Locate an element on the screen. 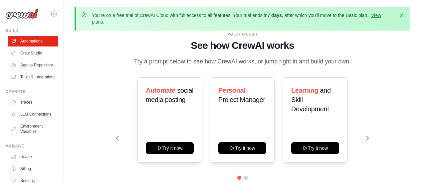  a: Tools & Integrations is located at coordinates (33, 77).